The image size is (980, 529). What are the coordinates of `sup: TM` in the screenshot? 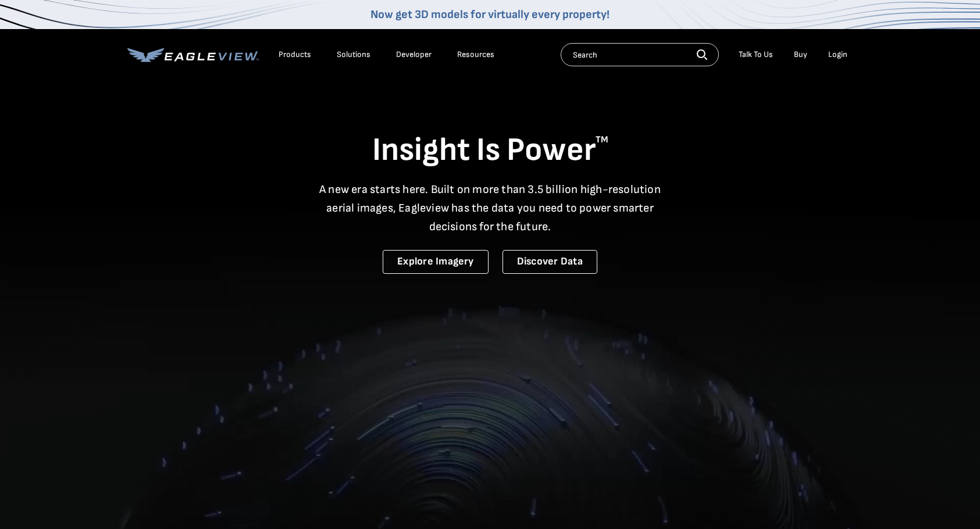 It's located at (602, 139).